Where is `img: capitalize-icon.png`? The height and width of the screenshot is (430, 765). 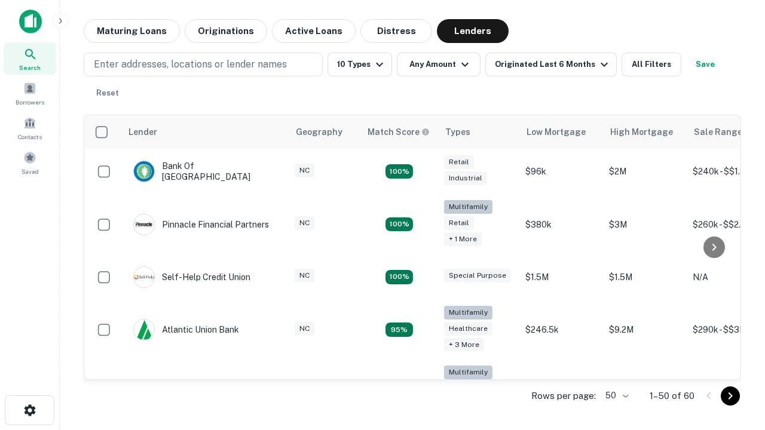
img: capitalize-icon.png is located at coordinates (30, 22).